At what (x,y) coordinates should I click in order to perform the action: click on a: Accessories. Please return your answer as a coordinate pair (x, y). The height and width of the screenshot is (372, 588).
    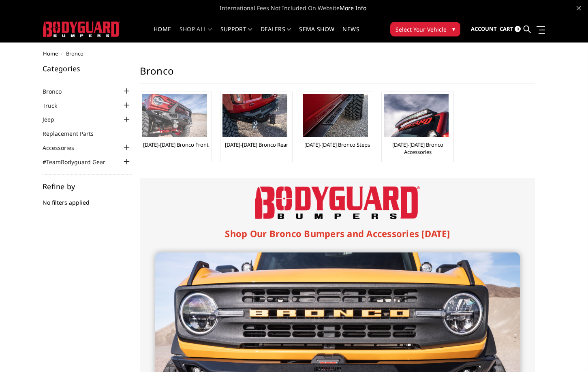
    Looking at the image, I should click on (63, 147).